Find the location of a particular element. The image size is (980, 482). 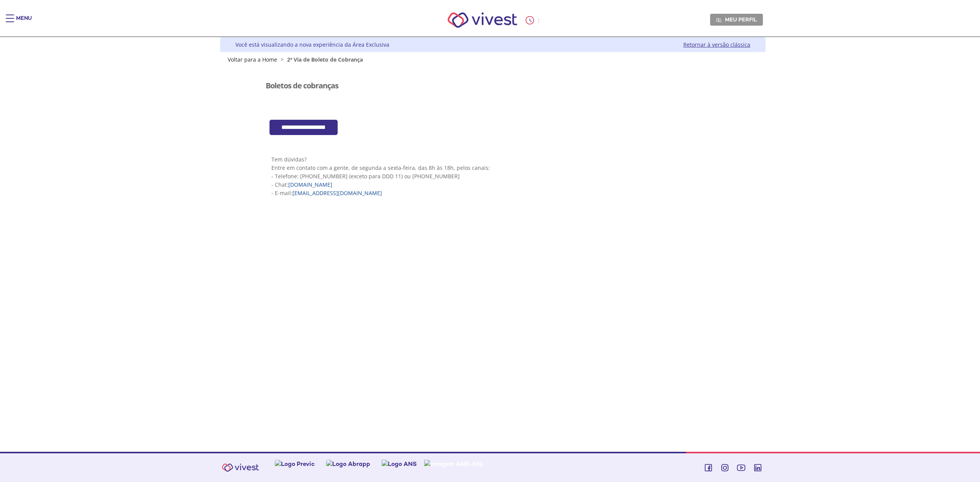

section: <span lang="pt-BR" dir="ltr">Cob360 - Area Restrita - Emprestimos</span> is located at coordinates (493, 128).